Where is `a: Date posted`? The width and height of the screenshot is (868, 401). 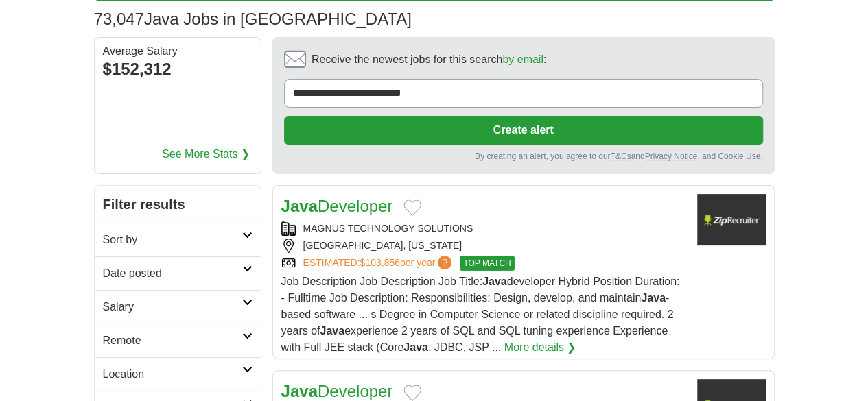 a: Date posted is located at coordinates (177, 273).